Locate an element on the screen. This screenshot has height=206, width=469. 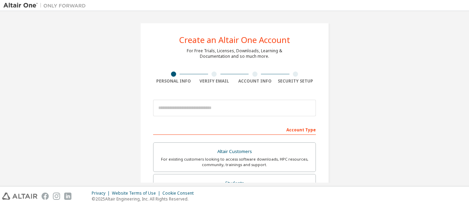
div: Altair Customers is located at coordinates (234, 151).